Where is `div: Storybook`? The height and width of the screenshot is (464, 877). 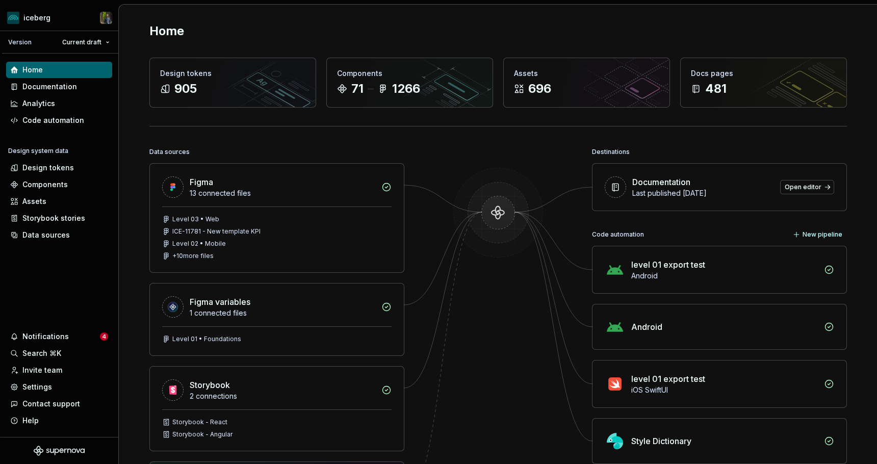 div: Storybook is located at coordinates (210, 385).